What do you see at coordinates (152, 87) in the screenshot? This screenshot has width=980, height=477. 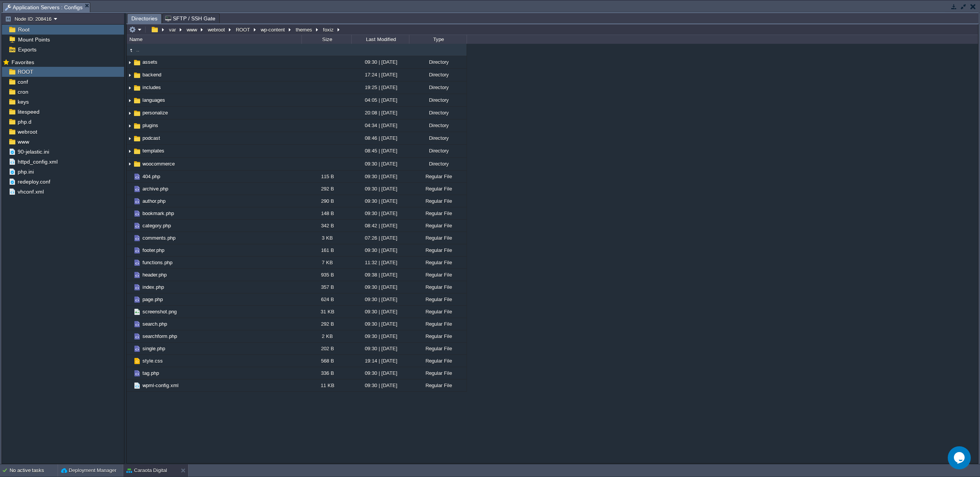 I see `span: includes` at bounding box center [152, 87].